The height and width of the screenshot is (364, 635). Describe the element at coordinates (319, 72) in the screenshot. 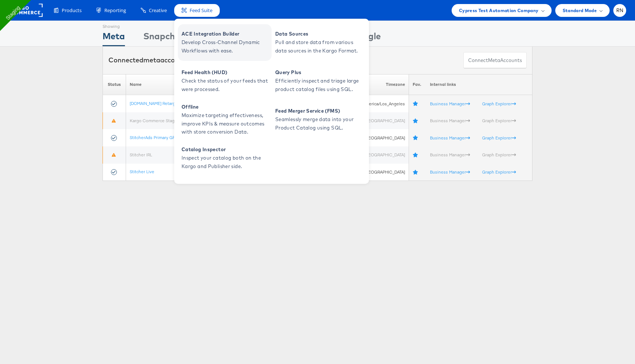

I see `span: Query Plus` at that location.